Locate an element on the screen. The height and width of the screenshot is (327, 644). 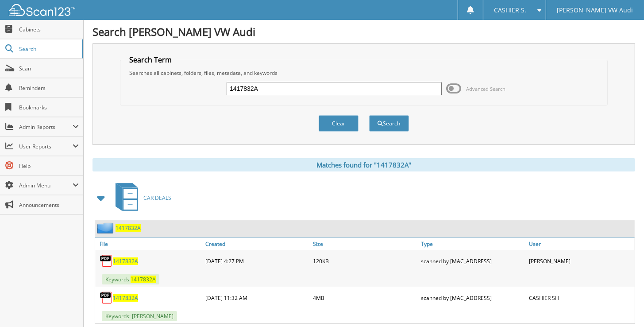
span: Search is located at coordinates (48, 49).